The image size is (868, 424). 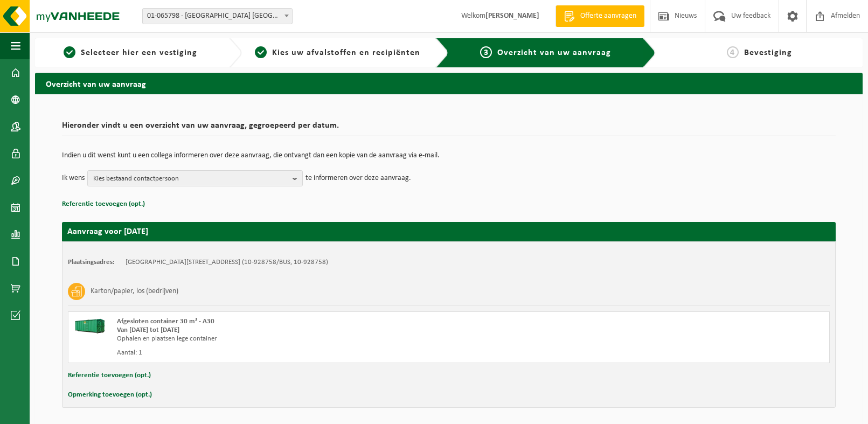 I want to click on div: Ophalen en plaatsen lege container, so click(x=304, y=338).